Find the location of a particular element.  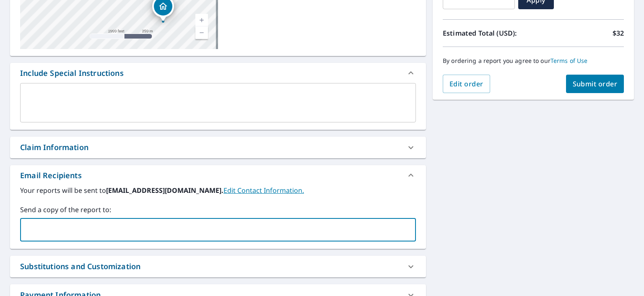

p: By ordering a report you agree to our is located at coordinates (533, 61).